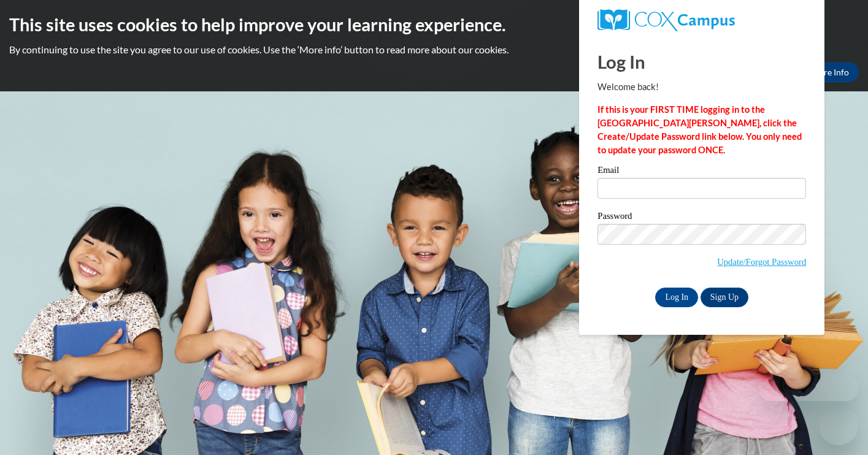 The image size is (868, 455). I want to click on a: Sign Up, so click(725, 298).